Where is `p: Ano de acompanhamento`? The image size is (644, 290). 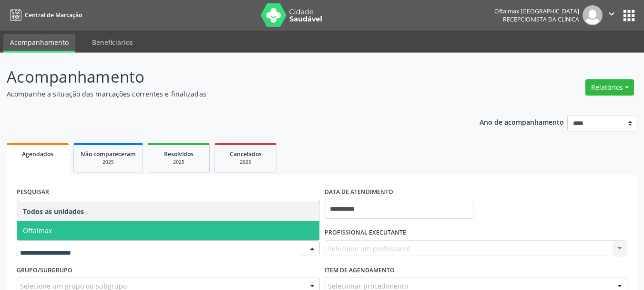
p: Ano de acompanhamento is located at coordinates (521, 121).